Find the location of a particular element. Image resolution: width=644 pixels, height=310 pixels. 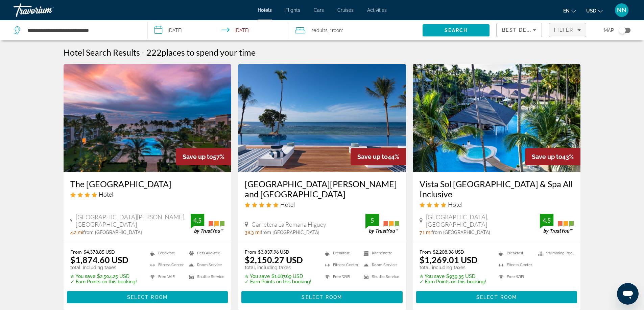

p: total, including taxes is located at coordinates (453, 268).